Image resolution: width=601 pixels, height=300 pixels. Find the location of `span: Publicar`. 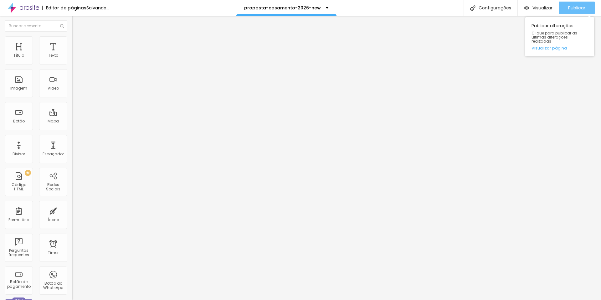

span: Publicar is located at coordinates (576, 8).